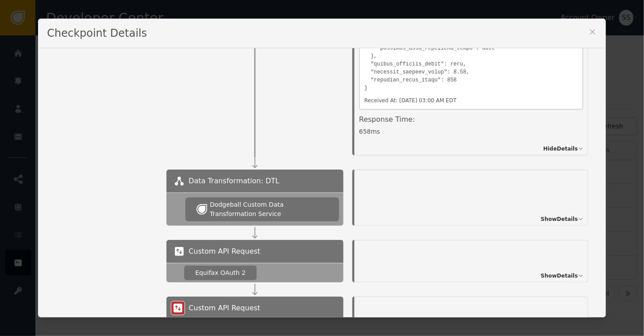  What do you see at coordinates (268, 209) in the screenshot?
I see `div: Dodgeball Custom Data Transformation Service` at bounding box center [268, 209].